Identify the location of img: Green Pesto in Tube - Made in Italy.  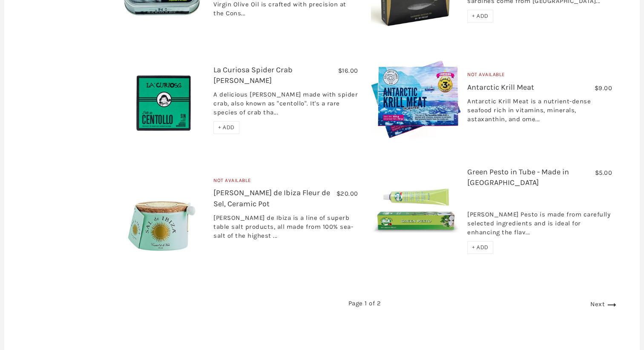
(416, 211).